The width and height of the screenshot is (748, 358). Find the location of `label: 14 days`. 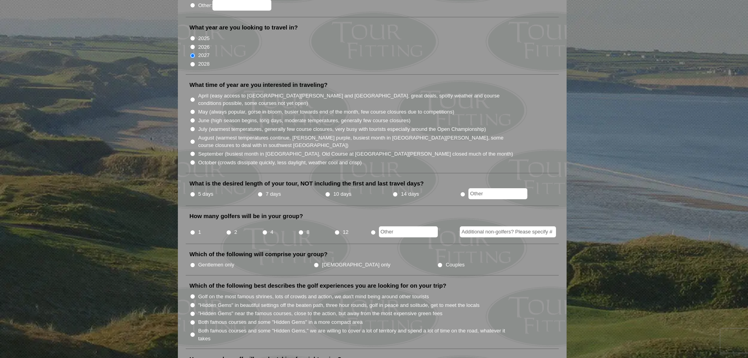

label: 14 days is located at coordinates (410, 194).